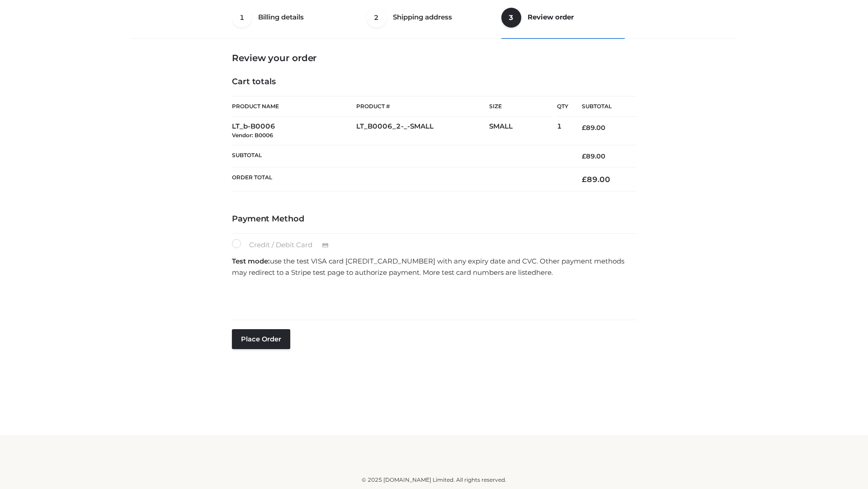 The image size is (868, 489). Describe the element at coordinates (423, 131) in the screenshot. I see `td: LT_B0006_2-_-SMALL` at that location.